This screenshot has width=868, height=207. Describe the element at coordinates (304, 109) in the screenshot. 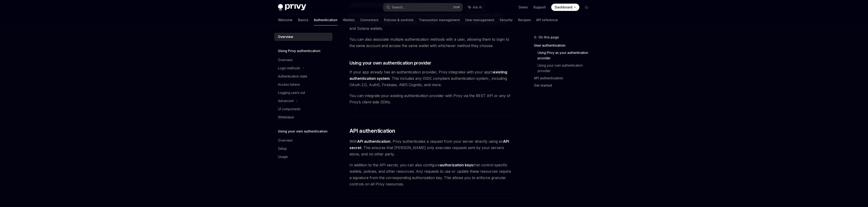

I see `a: UI components` at that location.